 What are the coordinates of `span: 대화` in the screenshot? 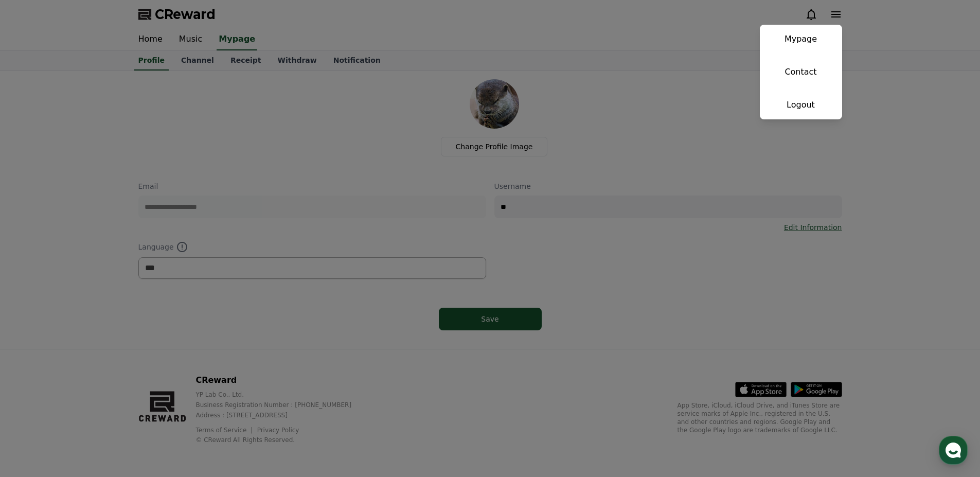 It's located at (100, 347).